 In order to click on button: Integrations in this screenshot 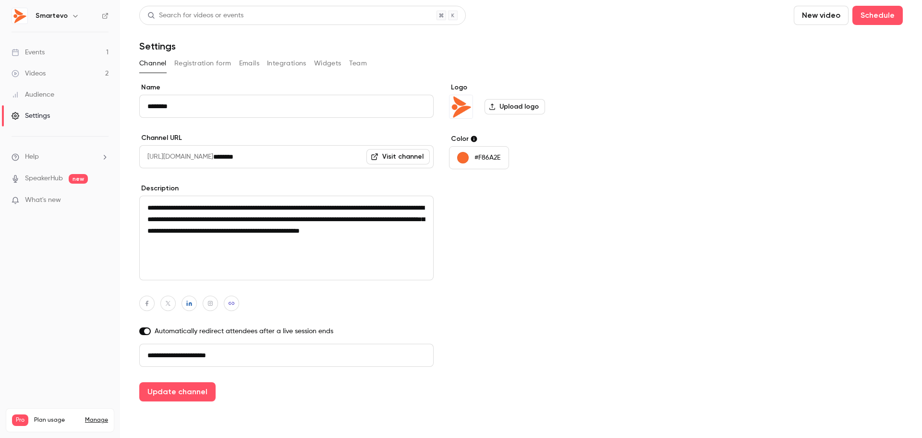, I will do `click(287, 63)`.